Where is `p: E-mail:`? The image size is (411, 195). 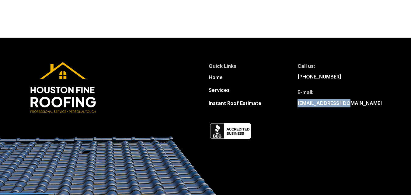
p: E-mail: is located at coordinates (305, 92).